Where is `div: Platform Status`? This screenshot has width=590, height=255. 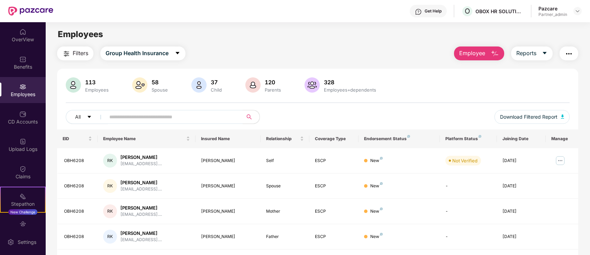
div: Platform Status is located at coordinates (469, 139).